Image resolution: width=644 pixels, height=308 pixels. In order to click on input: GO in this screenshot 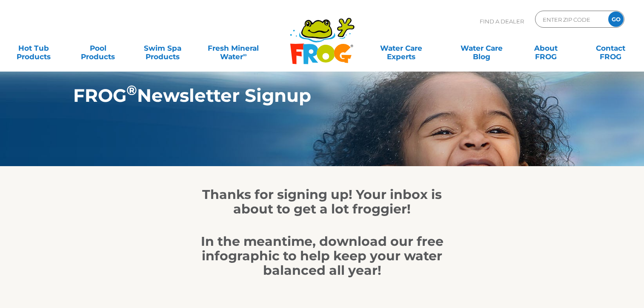, I will do `click(616, 19)`.